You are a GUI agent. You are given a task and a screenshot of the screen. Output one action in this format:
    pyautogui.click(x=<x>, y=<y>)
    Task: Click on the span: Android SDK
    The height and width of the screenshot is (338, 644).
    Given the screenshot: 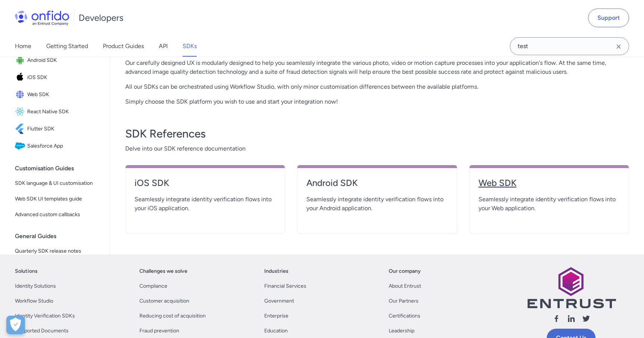 What is the action you would take?
    pyautogui.click(x=64, y=60)
    